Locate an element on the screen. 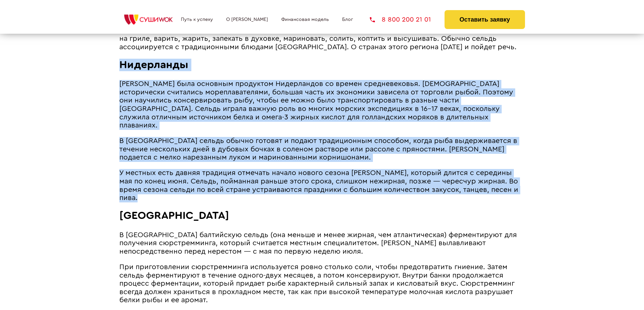  a: Финансовая модель is located at coordinates (304, 19).